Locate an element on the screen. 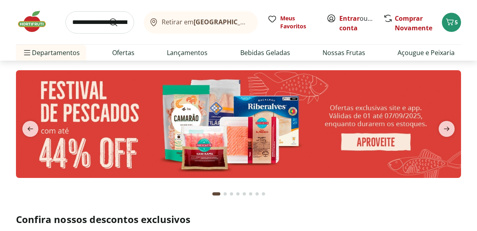 The image size is (477, 231). a: Bebidas Geladas is located at coordinates (265, 53).